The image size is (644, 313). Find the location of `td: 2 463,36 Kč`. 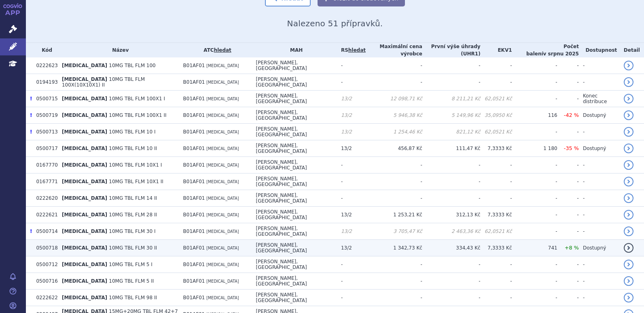

td: 2 463,36 Kč is located at coordinates (451, 231).